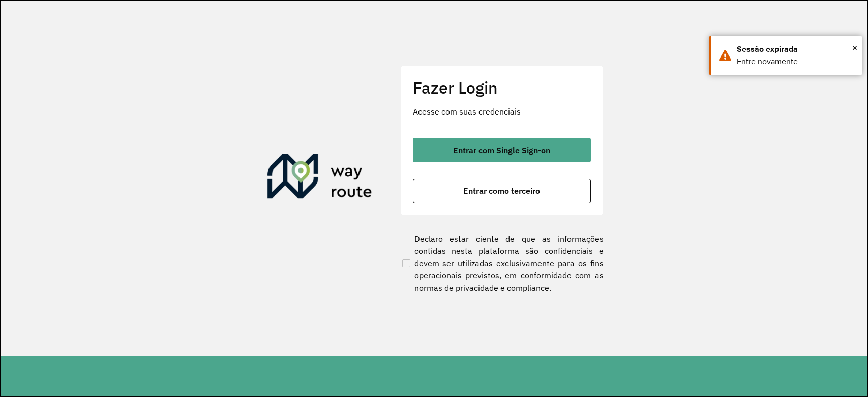 This screenshot has height=397, width=868. I want to click on span: Entrar como terceiro, so click(501, 191).